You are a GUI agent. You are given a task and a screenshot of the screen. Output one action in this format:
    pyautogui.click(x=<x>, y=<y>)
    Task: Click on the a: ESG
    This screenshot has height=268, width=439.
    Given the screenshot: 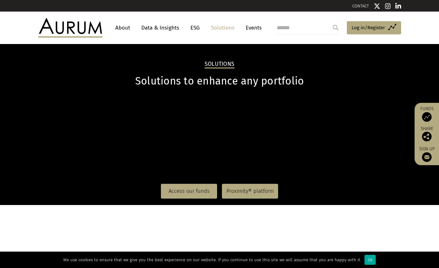 What is the action you would take?
    pyautogui.click(x=195, y=28)
    